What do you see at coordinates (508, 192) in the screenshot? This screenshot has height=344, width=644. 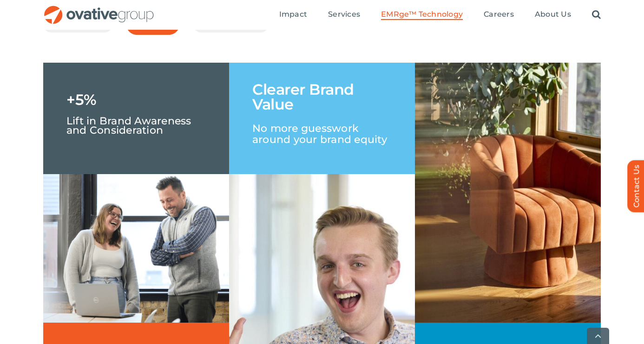 I see `img: NYC Chair` at bounding box center [508, 192].